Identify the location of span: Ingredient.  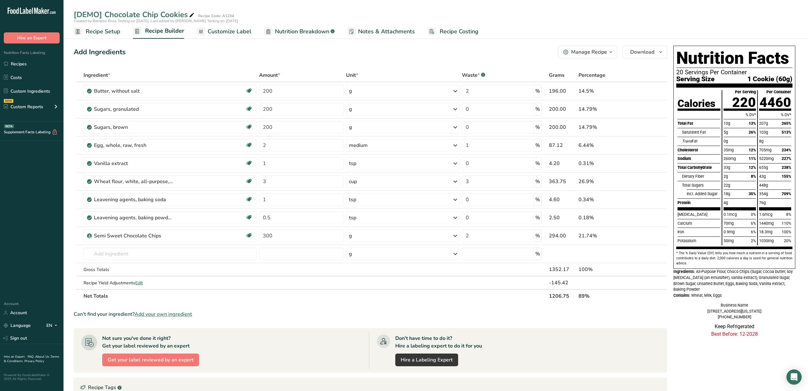
(97, 75).